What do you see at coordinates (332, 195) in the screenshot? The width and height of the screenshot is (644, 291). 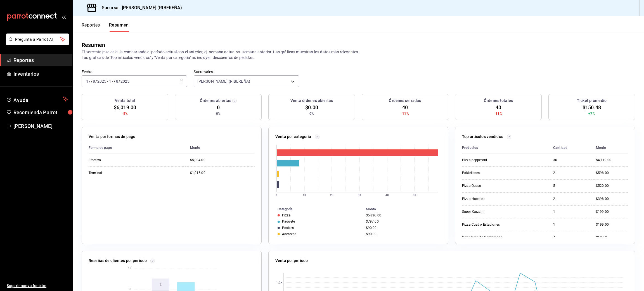 I see `text: 2K` at bounding box center [332, 195].